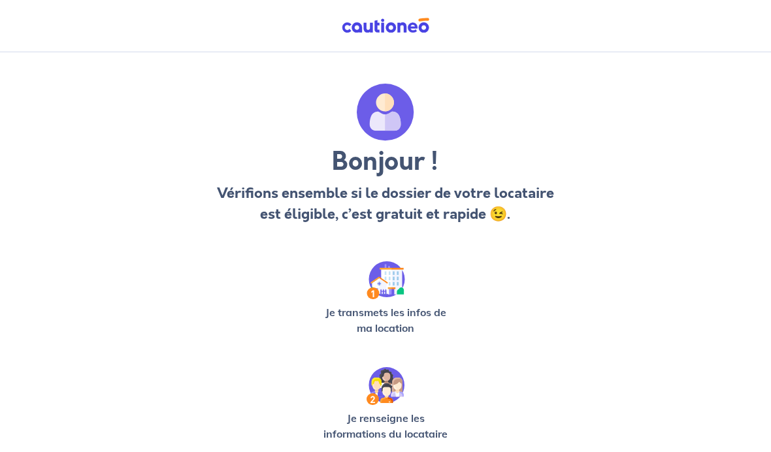 This screenshot has height=452, width=771. I want to click on img: Cautioneo, so click(386, 25).